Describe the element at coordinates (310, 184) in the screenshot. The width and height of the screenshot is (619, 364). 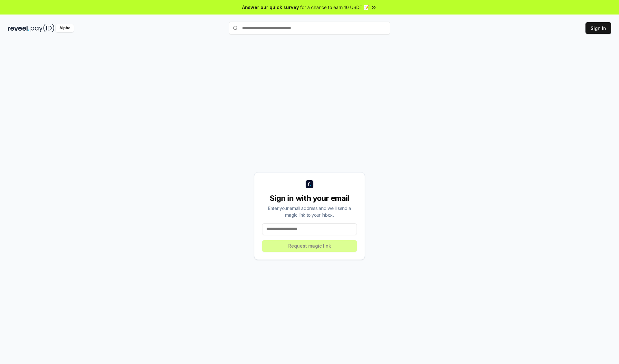
I see `img: logo_small` at that location.